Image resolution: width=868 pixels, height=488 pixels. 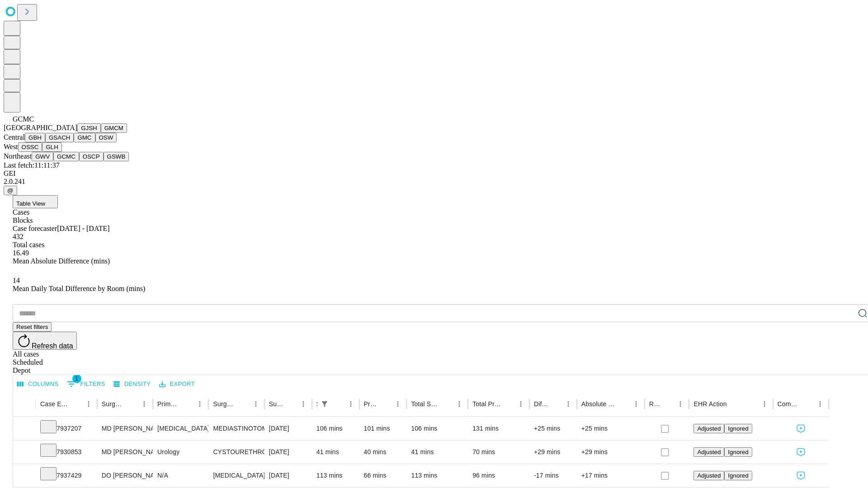 I want to click on span: 1, so click(x=77, y=378).